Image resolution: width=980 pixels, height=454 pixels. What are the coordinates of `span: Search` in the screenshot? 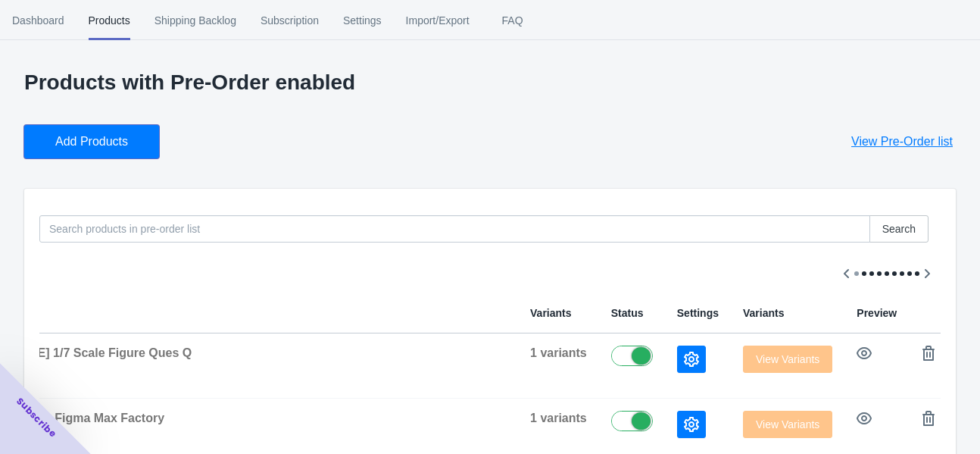 It's located at (899, 229).